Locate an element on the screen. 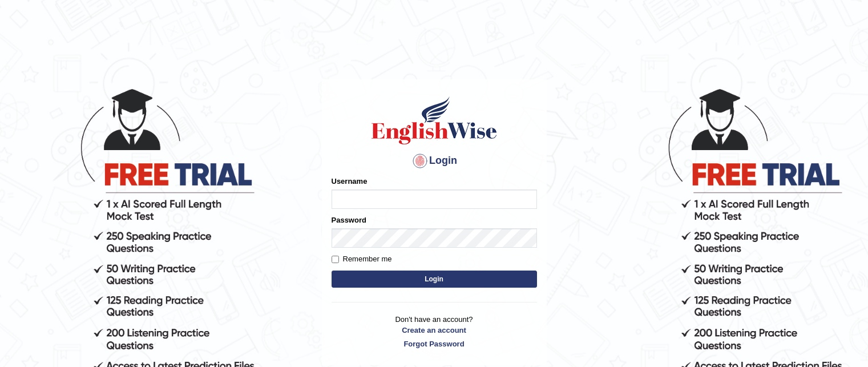 Image resolution: width=868 pixels, height=367 pixels. a: Create an account is located at coordinates (435, 330).